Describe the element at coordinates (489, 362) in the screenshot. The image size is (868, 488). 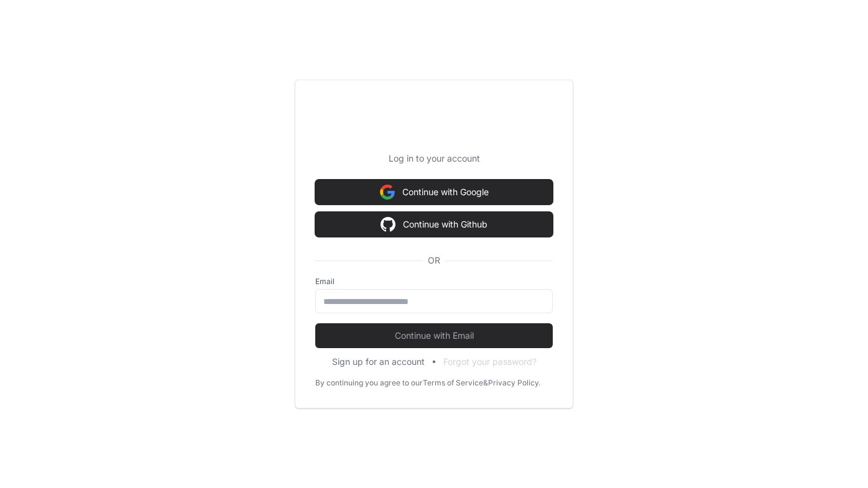
I see `button: Forgot your password?` at that location.